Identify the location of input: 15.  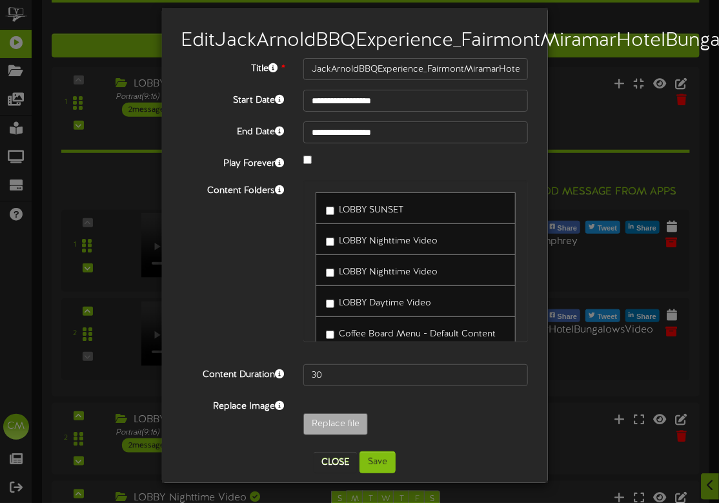
(416, 375).